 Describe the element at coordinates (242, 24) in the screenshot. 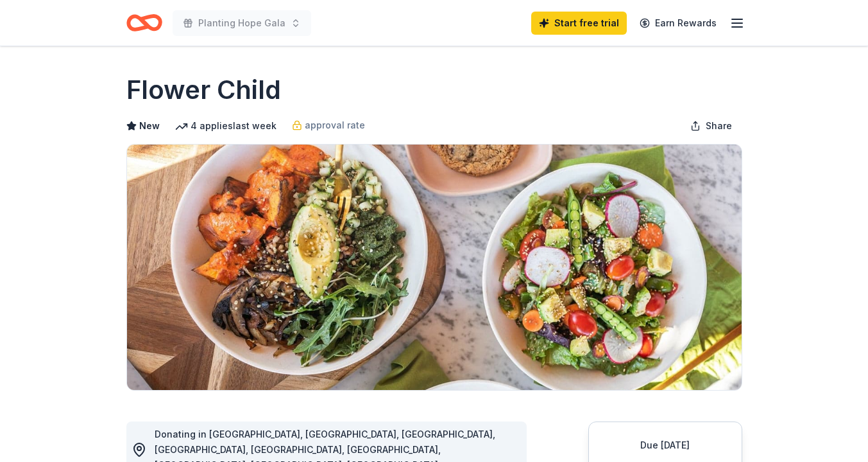

I see `button: Planting Hope Gala` at that location.